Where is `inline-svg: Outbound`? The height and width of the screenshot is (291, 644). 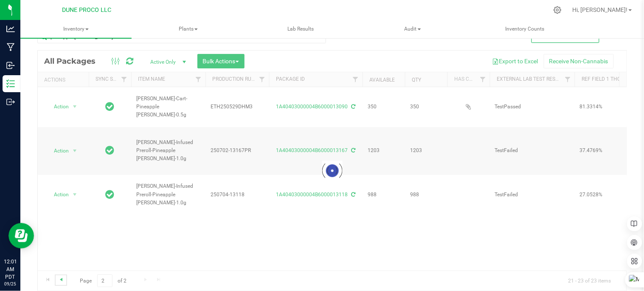 inline-svg: Outbound is located at coordinates (10, 102).